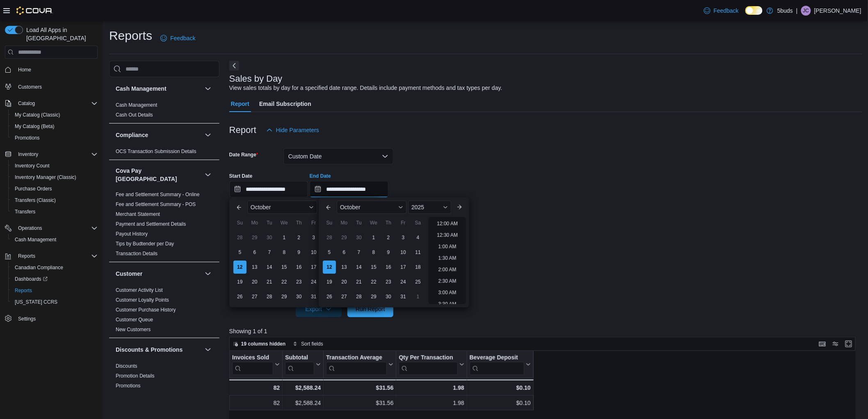 This screenshot has width=868, height=419. What do you see at coordinates (319, 309) in the screenshot?
I see `button: Export` at bounding box center [319, 309].